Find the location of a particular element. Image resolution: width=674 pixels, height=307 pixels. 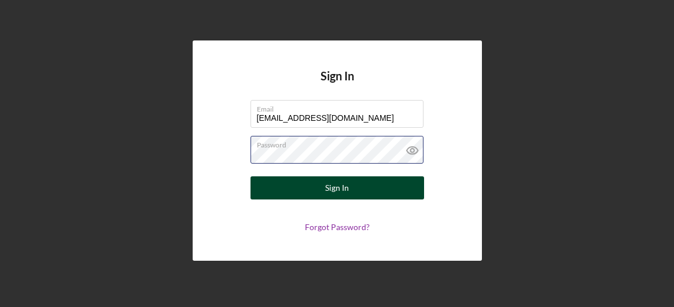

label: Email is located at coordinates (340, 107).